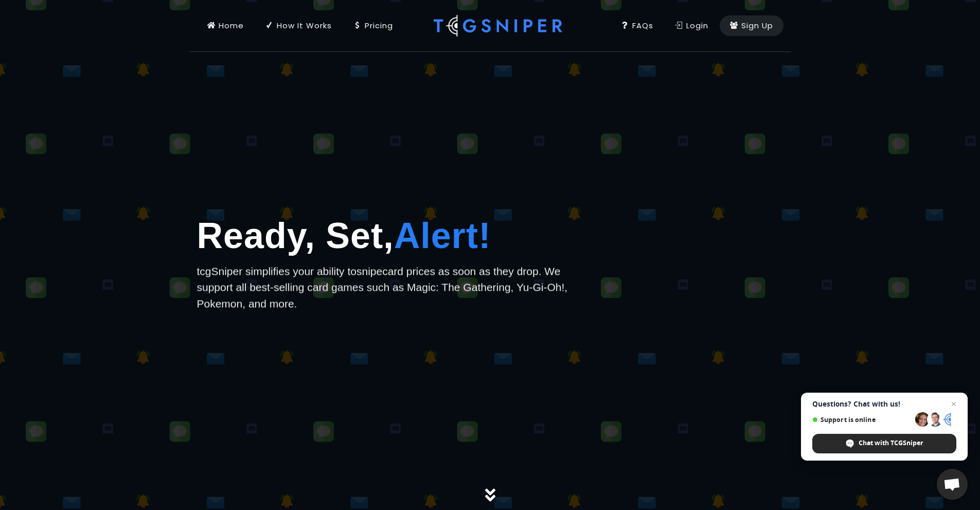  I want to click on div: How It Works, so click(298, 26).